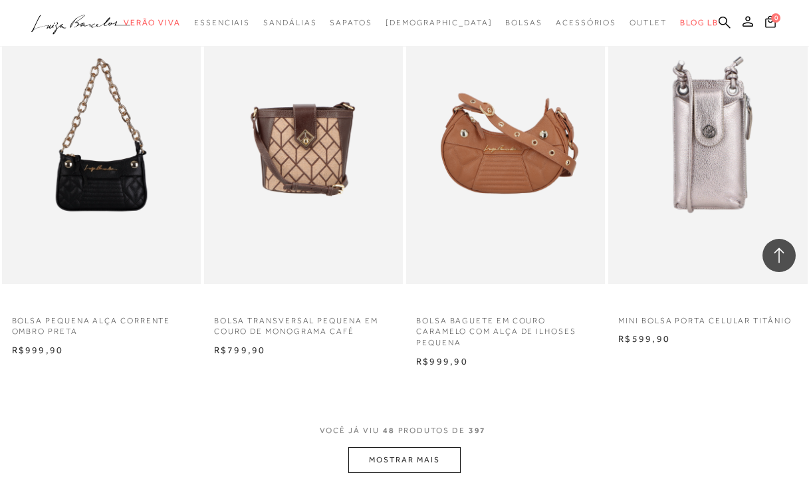  What do you see at coordinates (644, 339) in the screenshot?
I see `span: R$599,90` at bounding box center [644, 339].